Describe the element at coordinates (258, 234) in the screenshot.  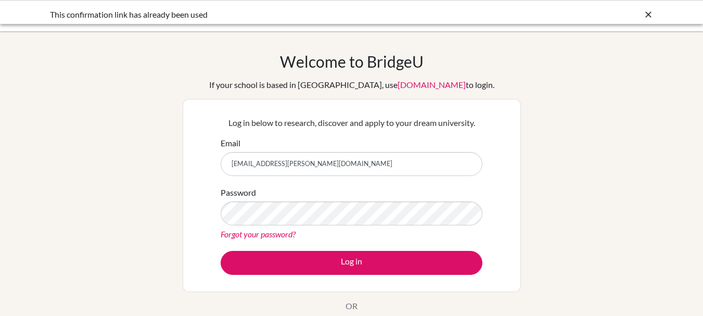
I see `a: Forgot your password?` at that location.